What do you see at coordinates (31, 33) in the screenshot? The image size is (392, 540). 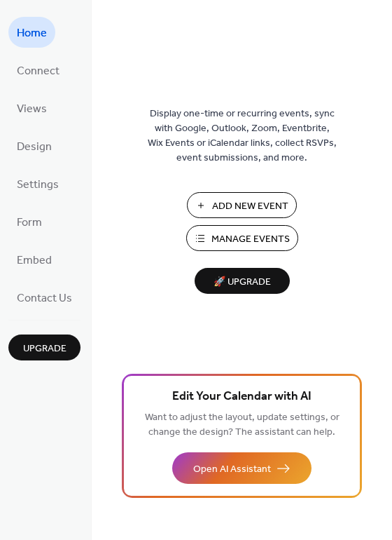 I see `span: Home` at bounding box center [31, 33].